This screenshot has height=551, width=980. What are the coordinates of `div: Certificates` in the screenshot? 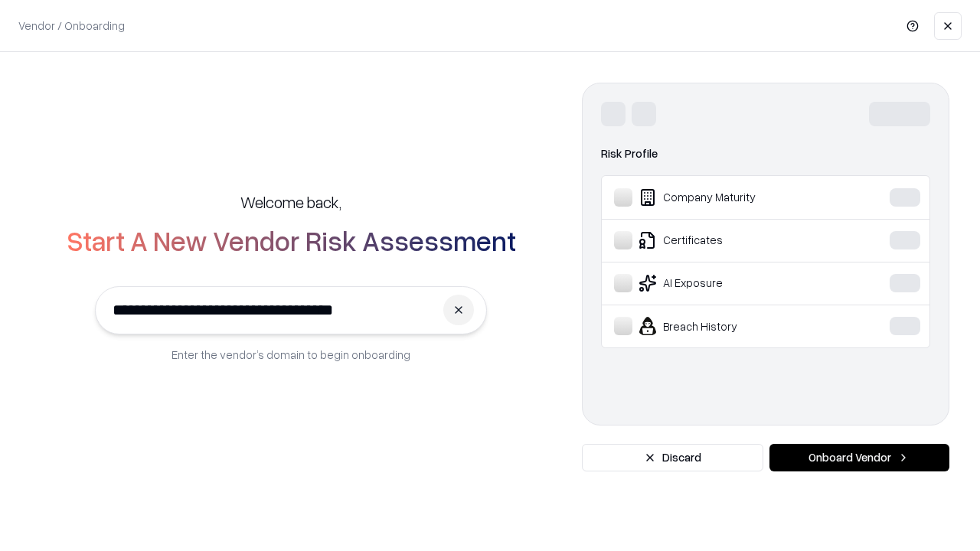 It's located at (728, 240).